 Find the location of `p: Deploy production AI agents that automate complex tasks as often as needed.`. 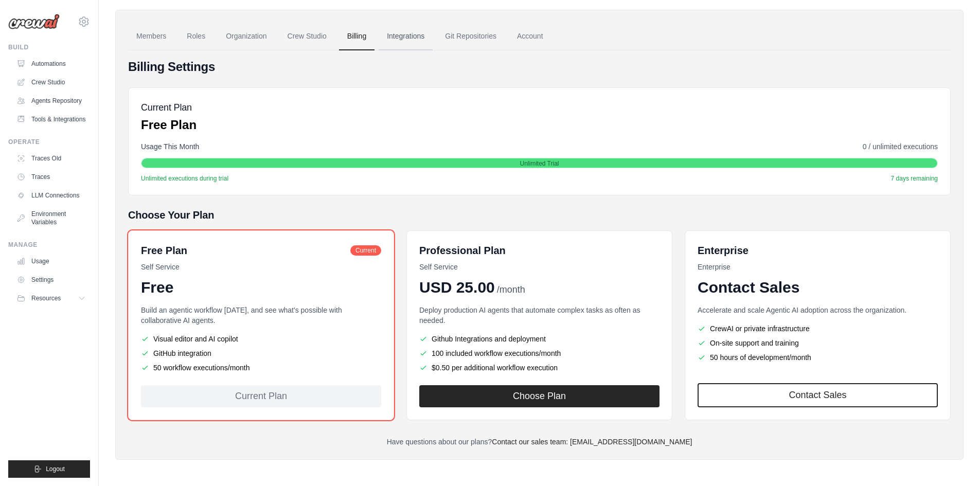

p: Deploy production AI agents that automate complex tasks as often as needed. is located at coordinates (539, 315).